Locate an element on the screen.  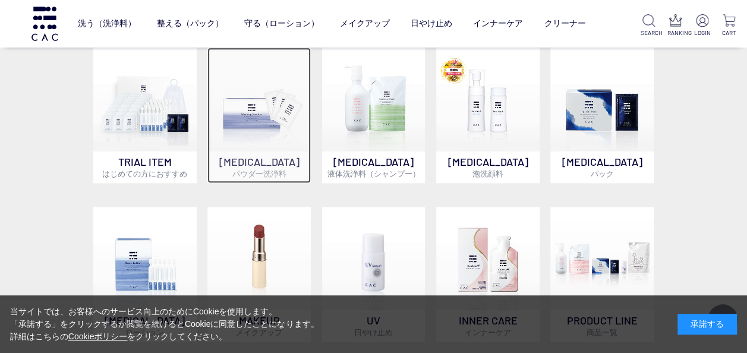
a: トライアルセット TRIAL ITEMはじめての方におすすめ is located at coordinates (144, 115).